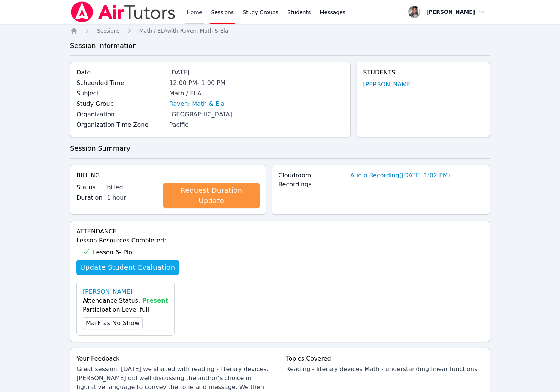 The width and height of the screenshot is (560, 392). Describe the element at coordinates (280, 149) in the screenshot. I see `h3: Session Summary` at that location.